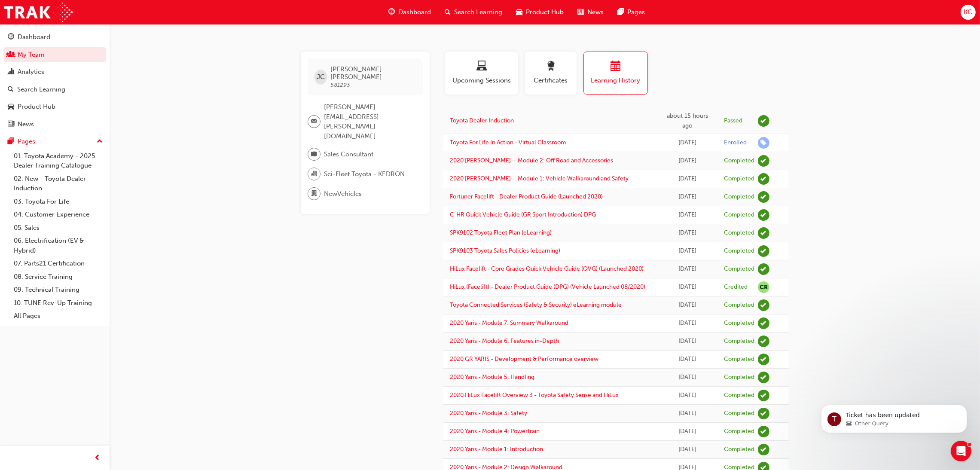 The width and height of the screenshot is (980, 470). I want to click on a: guage-iconDashboard, so click(410, 12).